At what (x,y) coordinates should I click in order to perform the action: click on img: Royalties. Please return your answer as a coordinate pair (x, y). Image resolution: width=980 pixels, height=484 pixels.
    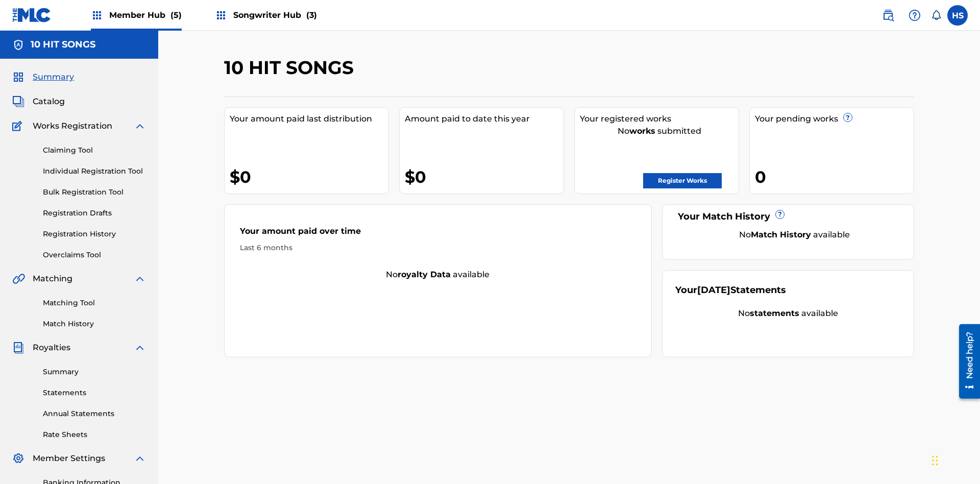
    Looking at the image, I should click on (18, 348).